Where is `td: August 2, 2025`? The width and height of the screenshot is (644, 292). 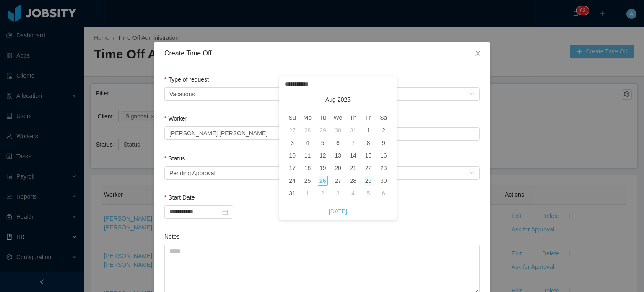
td: August 2, 2025 is located at coordinates (383, 130).